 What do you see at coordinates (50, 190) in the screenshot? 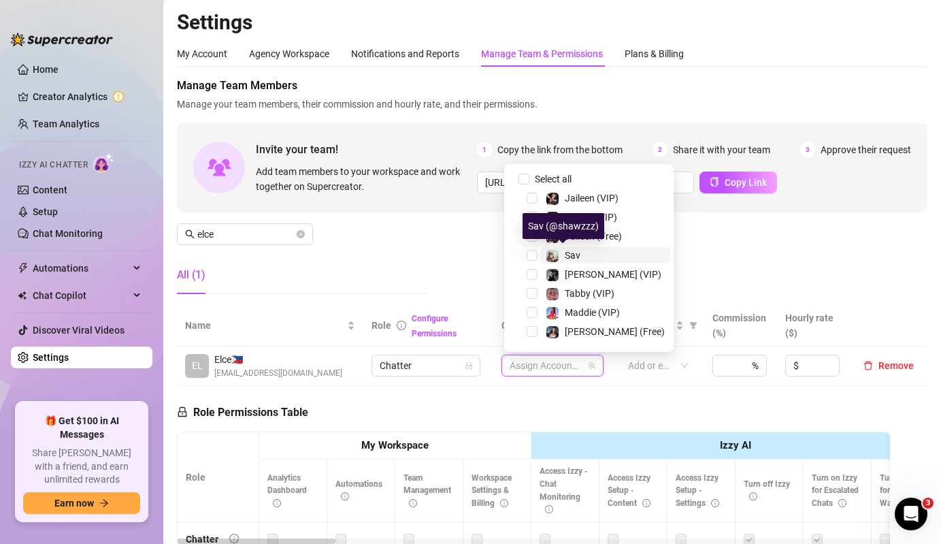
I see `a: Content` at bounding box center [50, 190].